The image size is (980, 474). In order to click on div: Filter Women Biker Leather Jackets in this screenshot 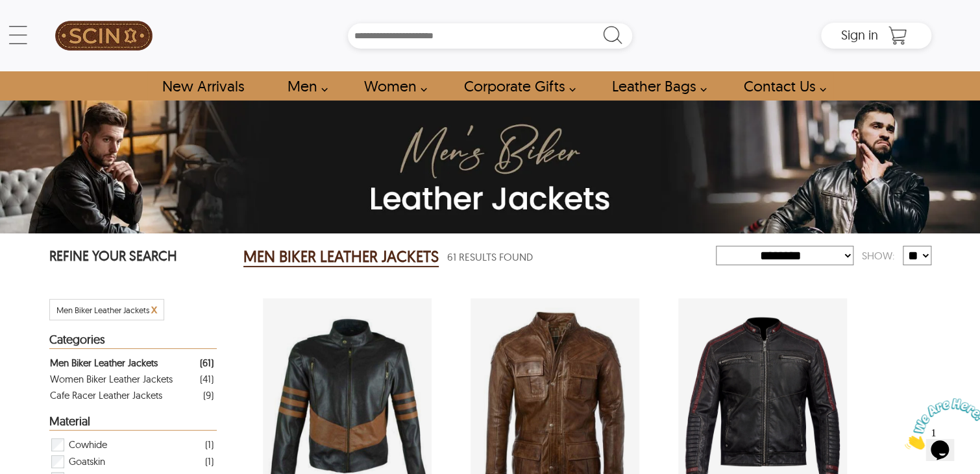, I will do `click(132, 379)`.